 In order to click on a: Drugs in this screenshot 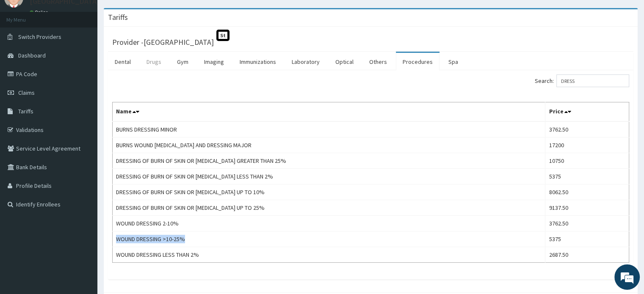, I will do `click(154, 62)`.